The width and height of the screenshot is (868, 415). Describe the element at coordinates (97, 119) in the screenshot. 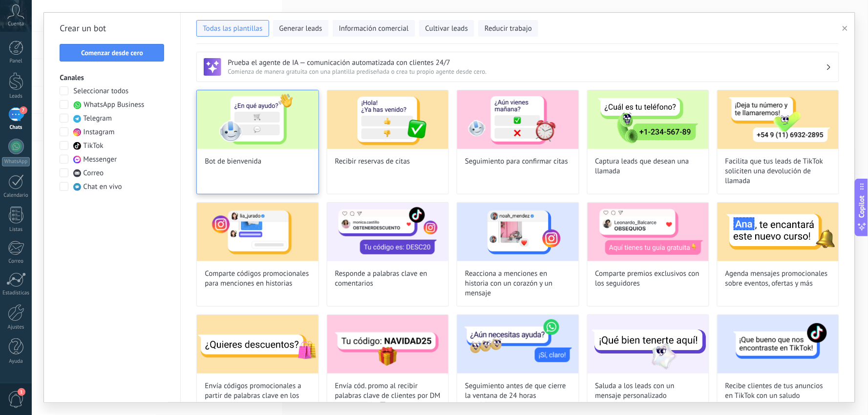

I see `span: Telegram` at that location.